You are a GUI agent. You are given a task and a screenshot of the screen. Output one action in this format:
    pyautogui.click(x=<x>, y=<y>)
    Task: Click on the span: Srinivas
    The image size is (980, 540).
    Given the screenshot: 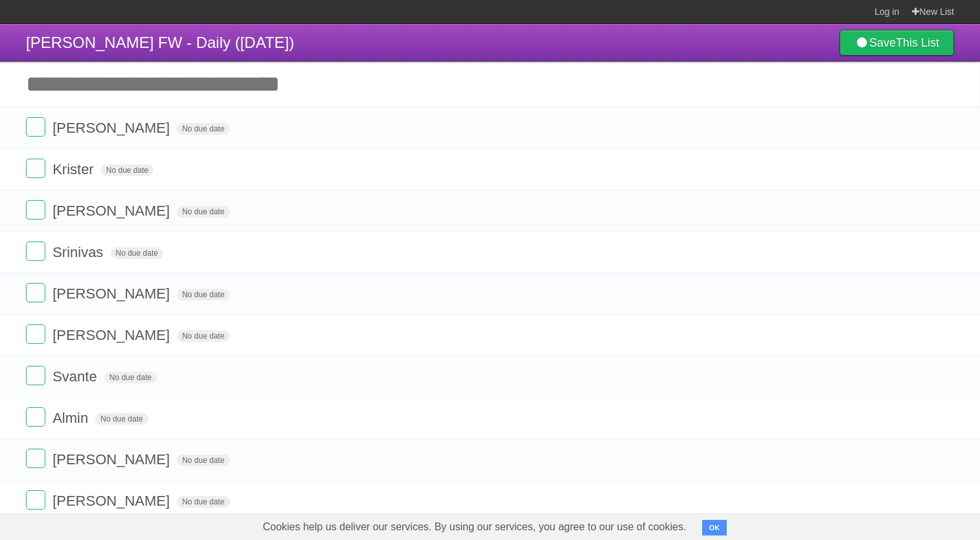 What is the action you would take?
    pyautogui.click(x=79, y=252)
    